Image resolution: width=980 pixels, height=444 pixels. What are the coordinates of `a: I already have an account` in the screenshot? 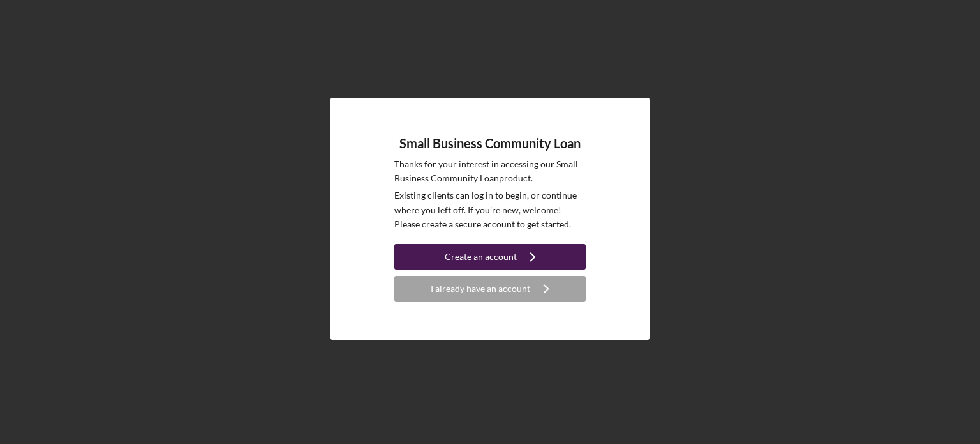 It's located at (490, 289).